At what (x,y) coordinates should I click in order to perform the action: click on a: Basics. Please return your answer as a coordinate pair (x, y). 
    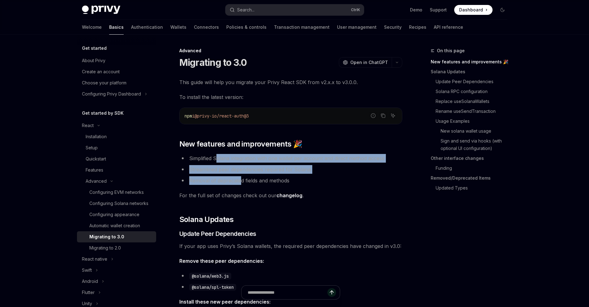
    Looking at the image, I should click on (116, 27).